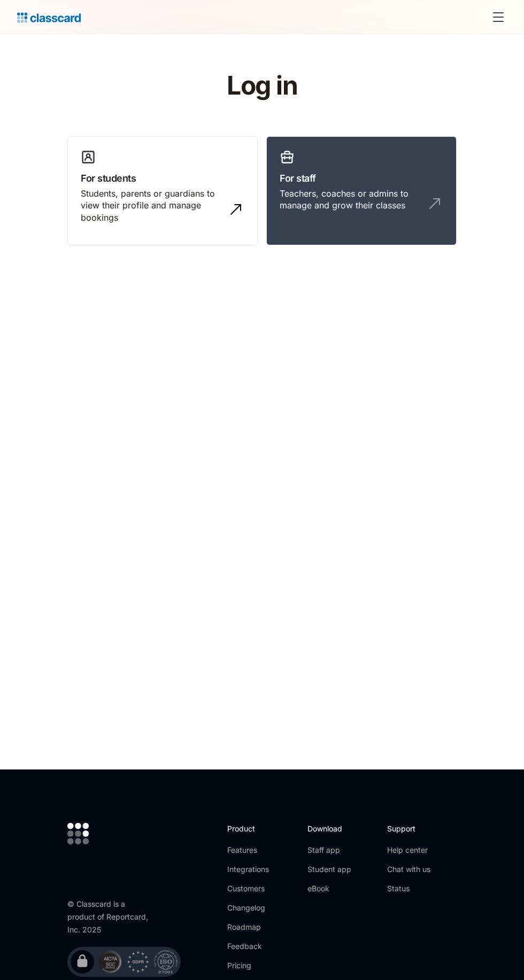 The width and height of the screenshot is (524, 980). What do you see at coordinates (496, 17) in the screenshot?
I see `div: menu` at bounding box center [496, 17].